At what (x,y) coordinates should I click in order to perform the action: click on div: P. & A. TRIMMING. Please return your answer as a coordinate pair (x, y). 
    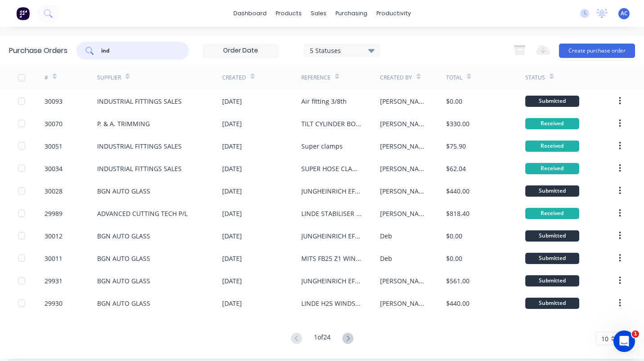
    Looking at the image, I should click on (123, 124).